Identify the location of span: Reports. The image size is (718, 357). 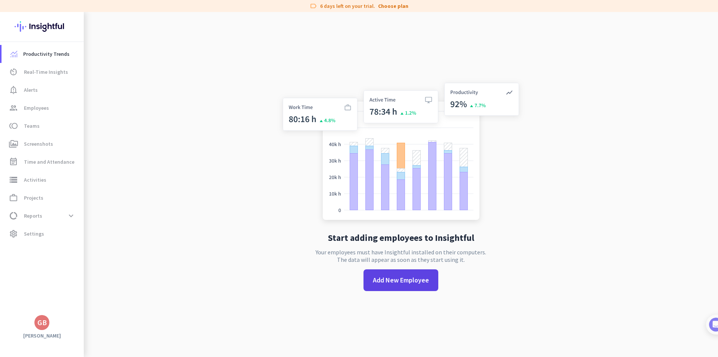
(33, 216).